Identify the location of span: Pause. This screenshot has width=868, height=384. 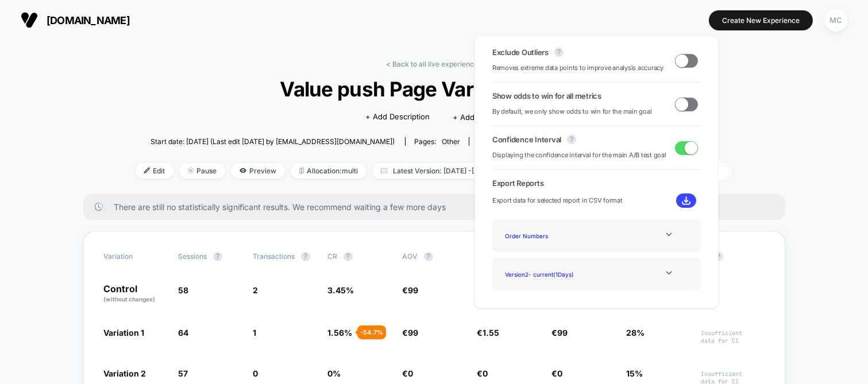
(202, 170).